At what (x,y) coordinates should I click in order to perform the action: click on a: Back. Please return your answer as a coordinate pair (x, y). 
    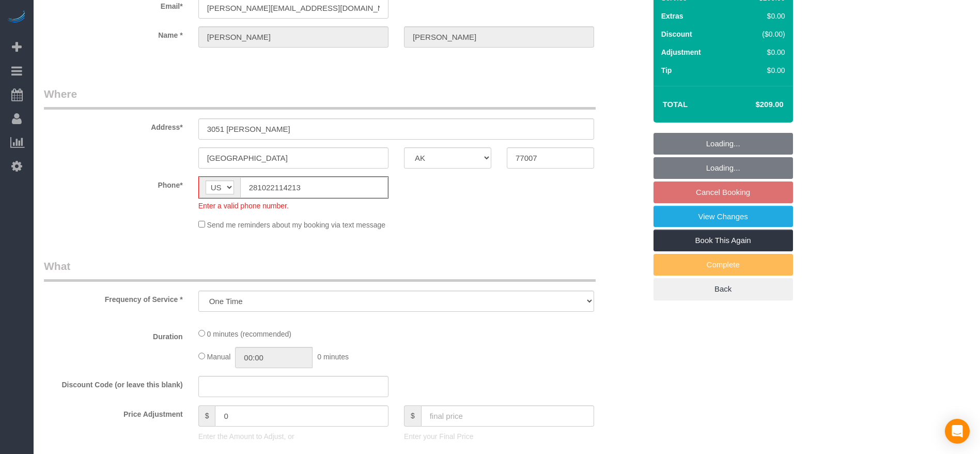
    Looking at the image, I should click on (723, 289).